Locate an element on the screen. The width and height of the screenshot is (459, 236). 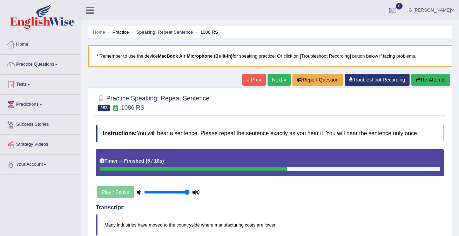
li: 1086 RS is located at coordinates (206, 32).